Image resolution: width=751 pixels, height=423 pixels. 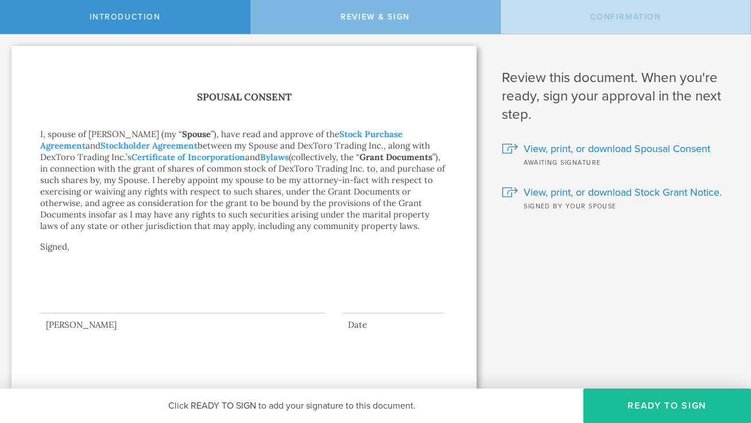 What do you see at coordinates (617, 149) in the screenshot?
I see `span: View, print, or download Spousal Consent` at bounding box center [617, 149].